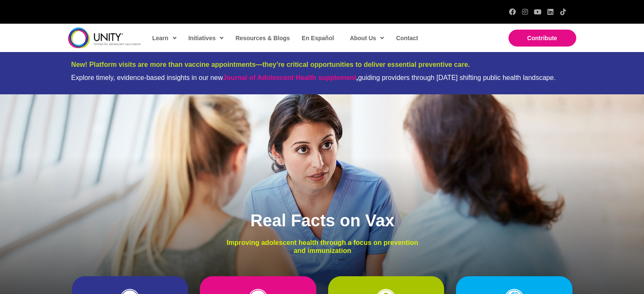 The height and width of the screenshot is (294, 644). What do you see at coordinates (164, 38) in the screenshot?
I see `span: Learn` at bounding box center [164, 38].